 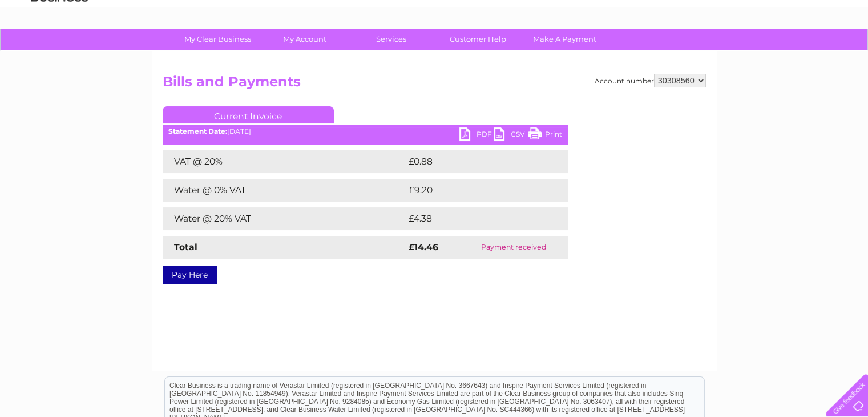 What do you see at coordinates (60, 47) in the screenshot?
I see `img: logo.png` at bounding box center [60, 47].